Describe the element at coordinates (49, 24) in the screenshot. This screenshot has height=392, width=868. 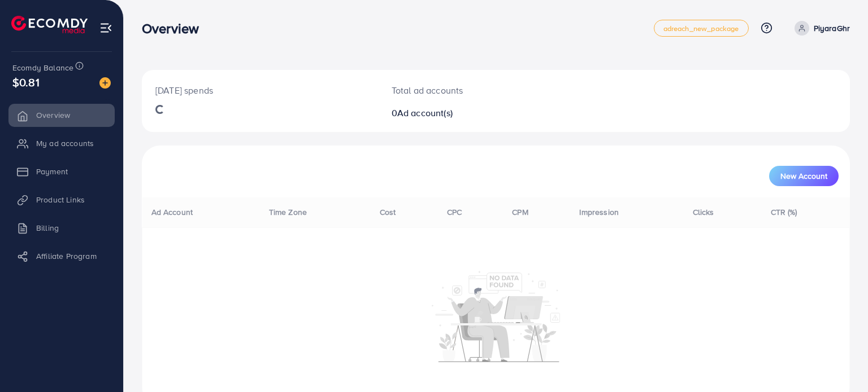
I see `img: logo` at that location.